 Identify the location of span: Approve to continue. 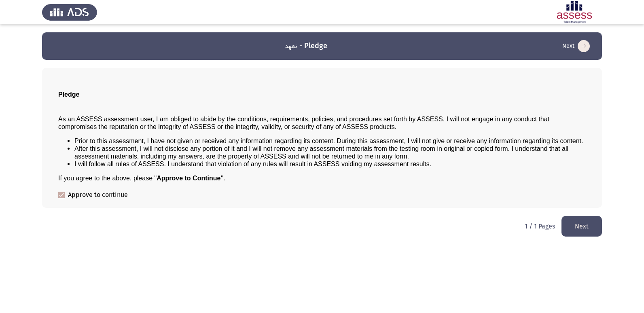
(98, 195).